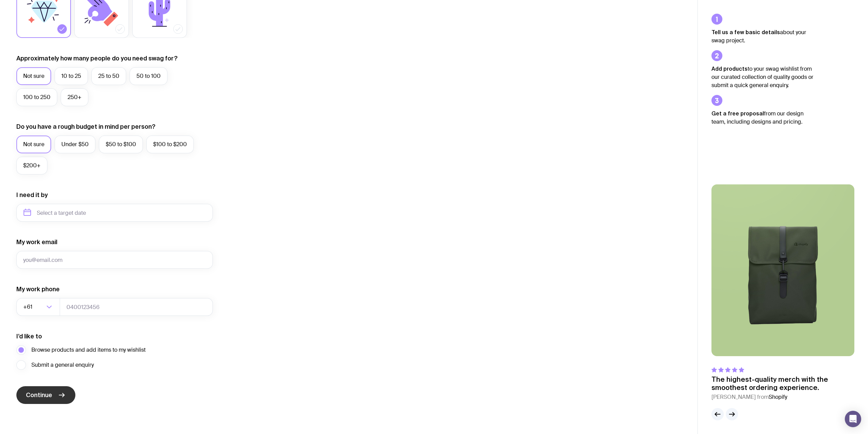  I want to click on button: Continue, so click(46, 394).